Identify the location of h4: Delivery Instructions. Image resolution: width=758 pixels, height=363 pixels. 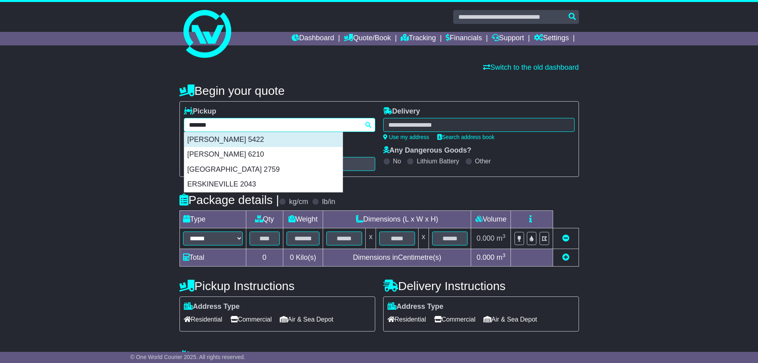
(481, 285).